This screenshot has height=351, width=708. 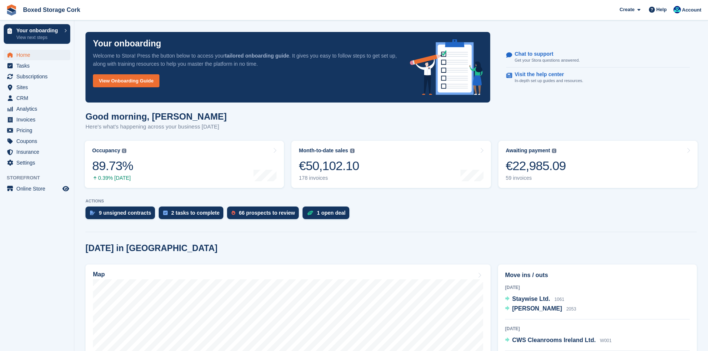 What do you see at coordinates (39, 77) in the screenshot?
I see `span: Subscriptions` at bounding box center [39, 77].